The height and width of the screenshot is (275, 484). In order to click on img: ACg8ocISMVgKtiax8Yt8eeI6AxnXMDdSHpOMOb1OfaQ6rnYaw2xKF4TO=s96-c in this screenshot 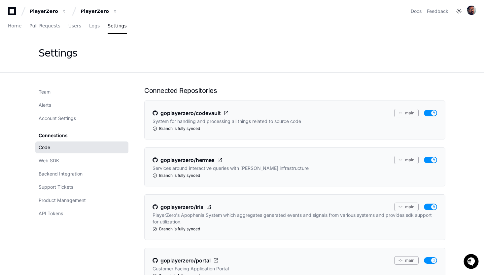, I will do `click(471, 10)`.